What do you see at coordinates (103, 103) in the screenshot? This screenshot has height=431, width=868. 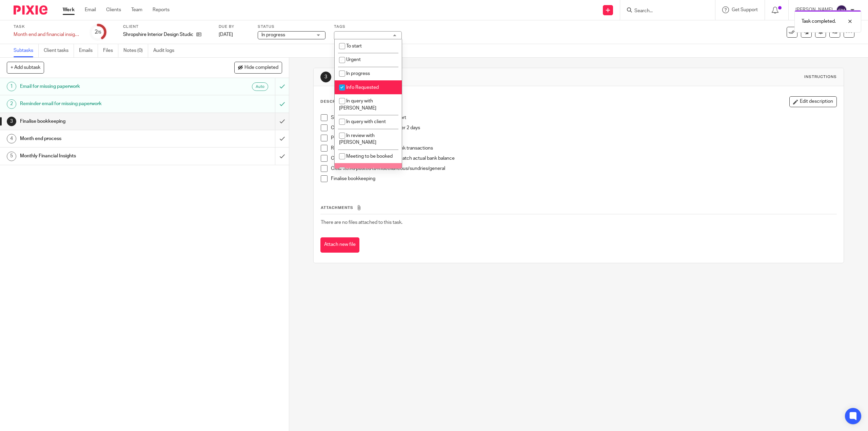 I see `h1: Reminder email for missing paperwork` at bounding box center [103, 103].